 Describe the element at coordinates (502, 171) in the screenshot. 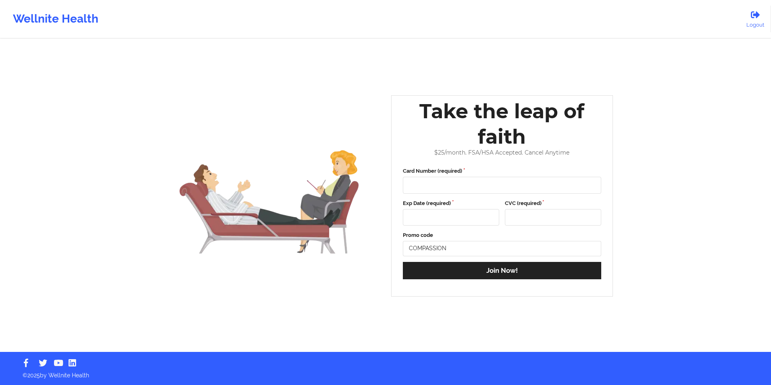

I see `label: Card Number (required)` at that location.